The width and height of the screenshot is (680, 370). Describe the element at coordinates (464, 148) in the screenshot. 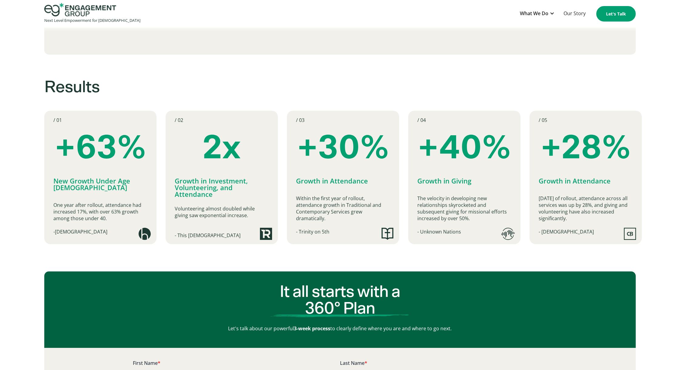

I see `div: +40%` at that location.